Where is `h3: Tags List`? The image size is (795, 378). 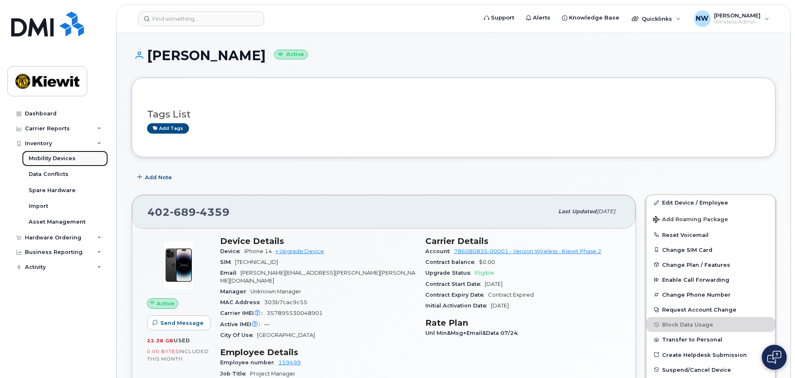
h3: Tags List is located at coordinates (453, 114).